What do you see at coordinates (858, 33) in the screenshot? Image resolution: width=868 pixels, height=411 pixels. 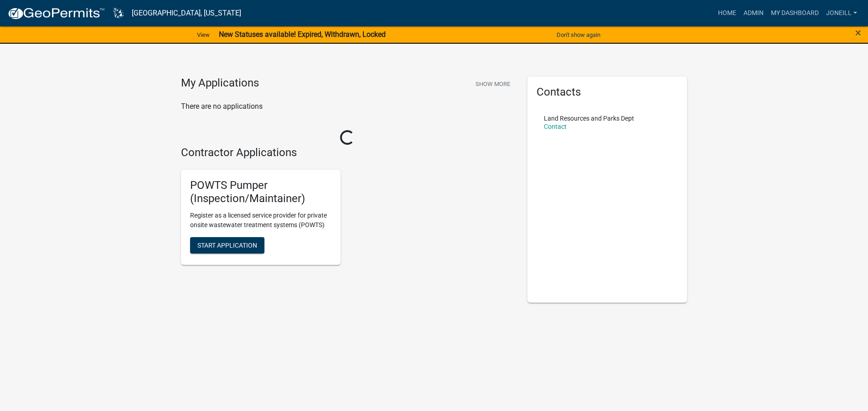 I see `button: Close` at bounding box center [858, 33].